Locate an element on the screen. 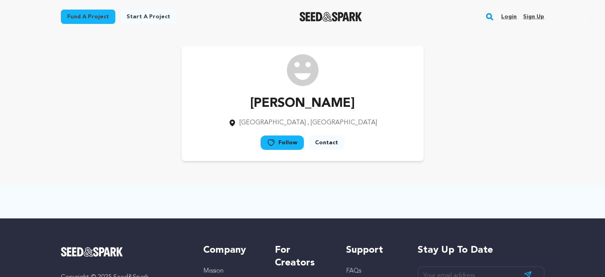 This screenshot has width=605, height=277. a: FAQs is located at coordinates (354, 271).